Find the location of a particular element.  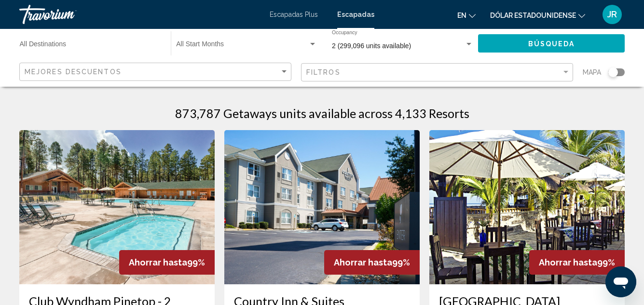

span: Búsqueda is located at coordinates (551, 44).